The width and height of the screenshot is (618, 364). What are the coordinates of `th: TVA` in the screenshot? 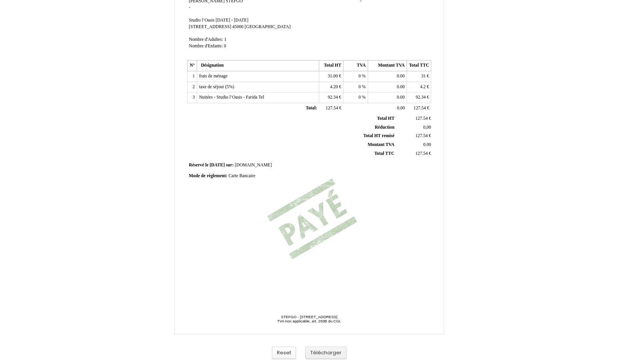 It's located at (355, 66).